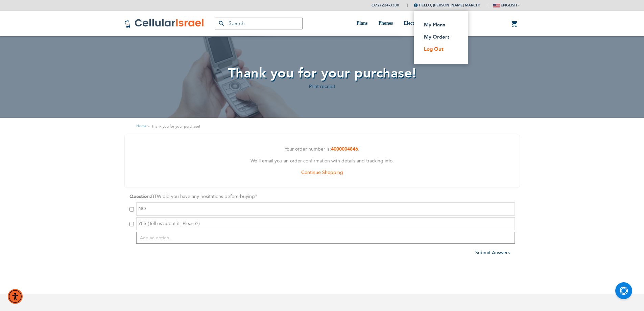 The height and width of the screenshot is (311, 644). Describe the element at coordinates (322, 172) in the screenshot. I see `a: Continue Shopping` at that location.